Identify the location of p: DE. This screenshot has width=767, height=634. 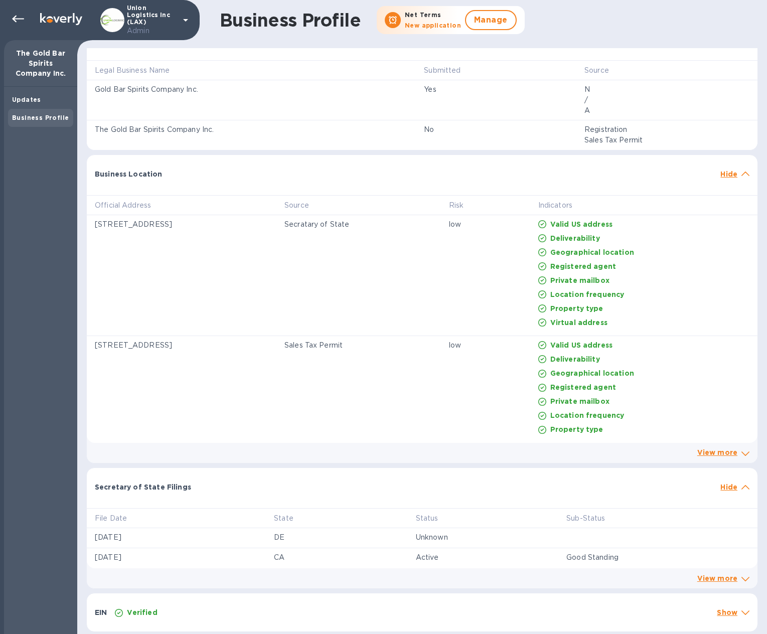
(337, 537).